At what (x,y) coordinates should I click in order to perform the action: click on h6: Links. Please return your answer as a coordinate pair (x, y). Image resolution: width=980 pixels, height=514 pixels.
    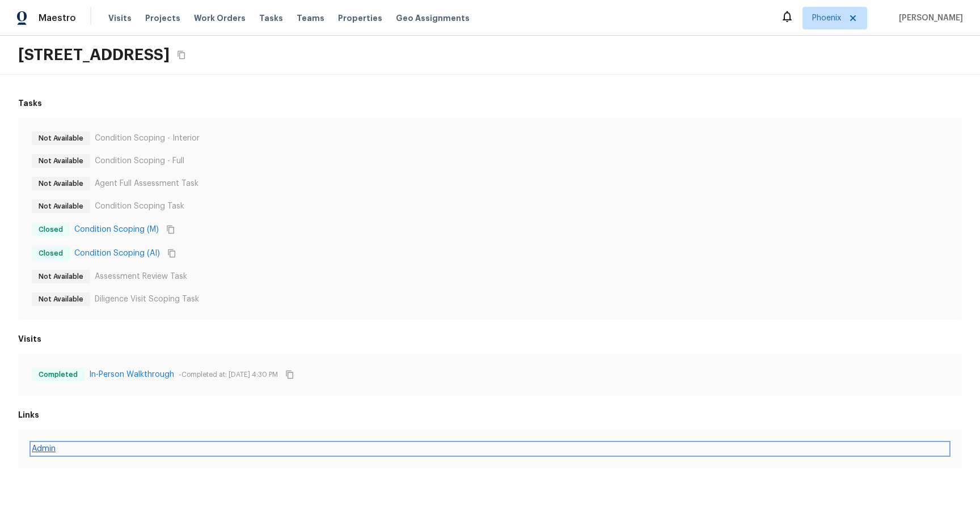
    Looking at the image, I should click on (490, 415).